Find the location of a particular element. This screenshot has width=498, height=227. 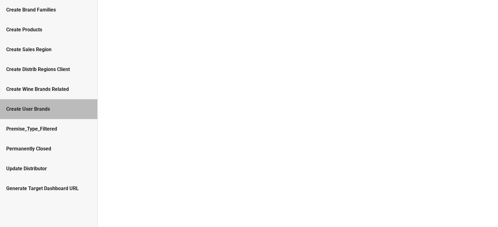

div: Permanently Closed is located at coordinates (49, 149).